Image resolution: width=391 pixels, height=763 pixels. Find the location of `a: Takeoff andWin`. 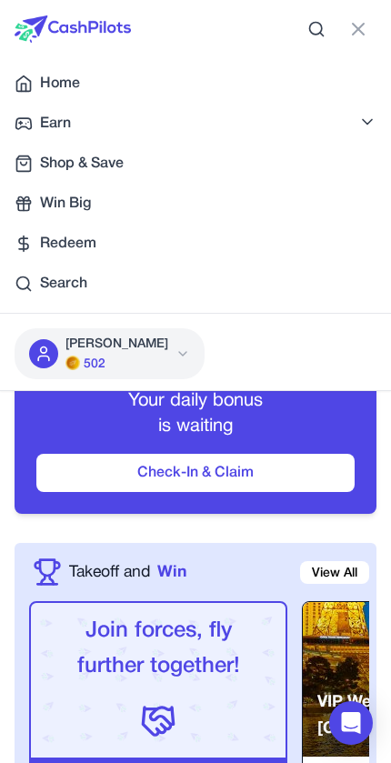

a: Takeoff andWin is located at coordinates (127, 572).